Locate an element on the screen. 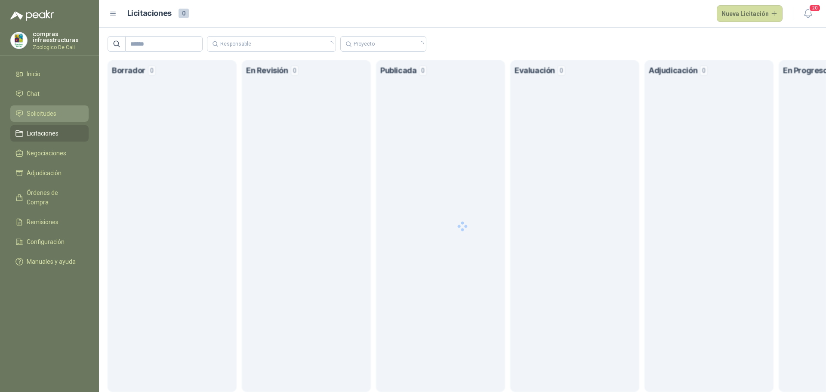 This screenshot has width=826, height=392. h1: Licitaciones is located at coordinates (149, 13).